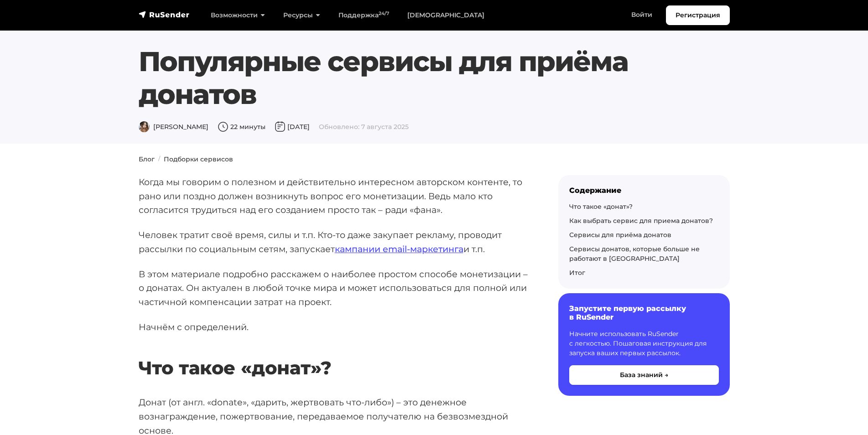 The width and height of the screenshot is (868, 435). I want to click on li: Подборки сервисов, so click(194, 159).